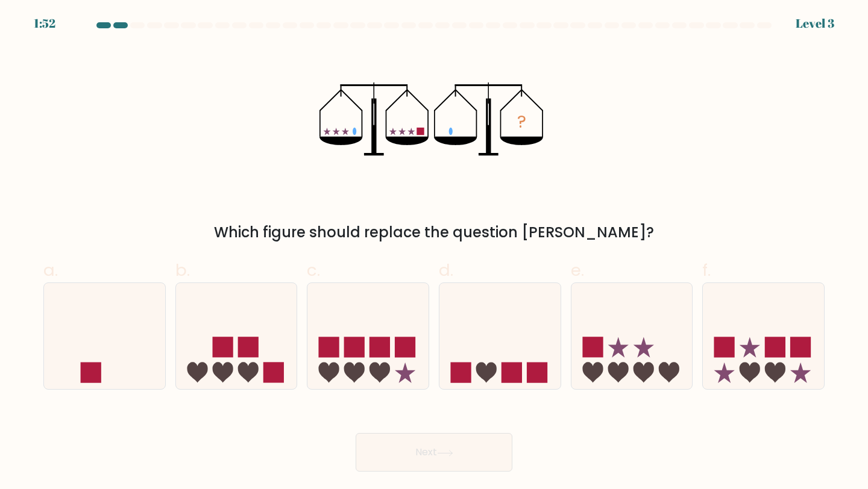 The height and width of the screenshot is (489, 868). Describe the element at coordinates (313, 270) in the screenshot. I see `span: c.` at that location.